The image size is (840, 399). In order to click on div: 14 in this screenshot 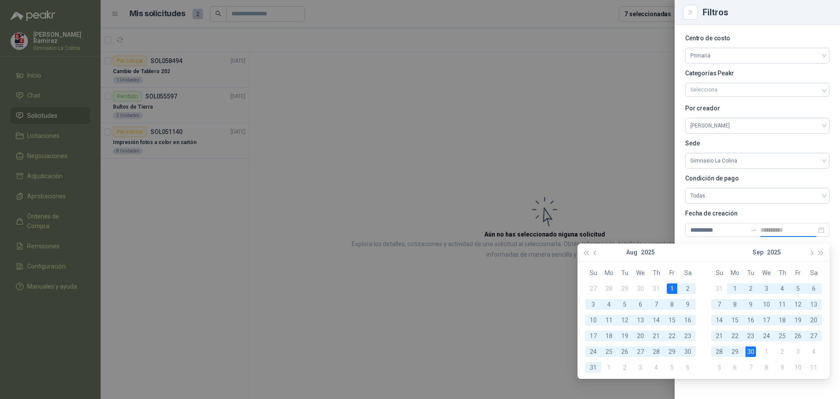, I will do `click(656, 320)`.